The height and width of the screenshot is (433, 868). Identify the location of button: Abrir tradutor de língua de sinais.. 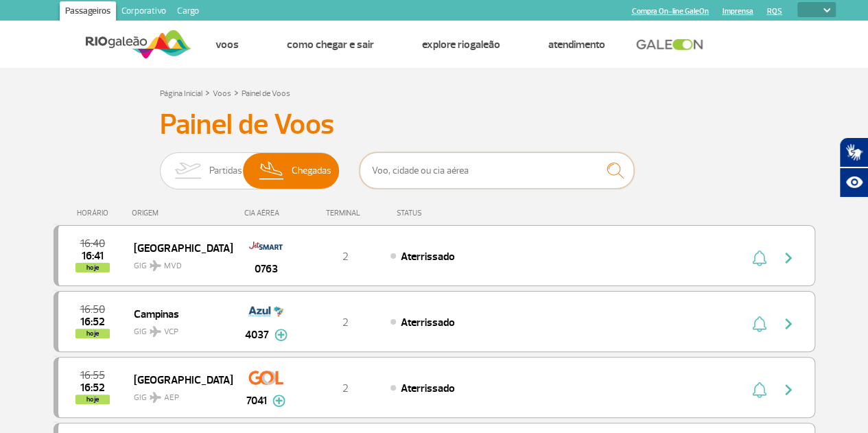
(854, 152).